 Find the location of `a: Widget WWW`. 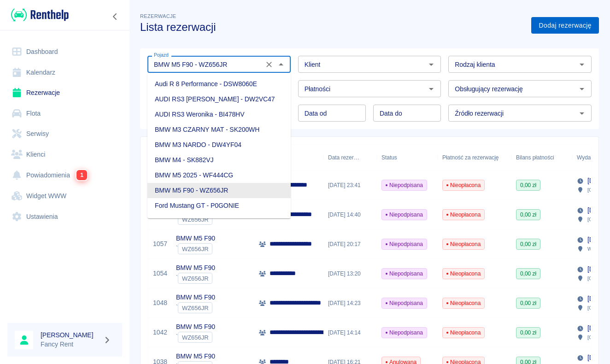

a: Widget WWW is located at coordinates (64, 195).